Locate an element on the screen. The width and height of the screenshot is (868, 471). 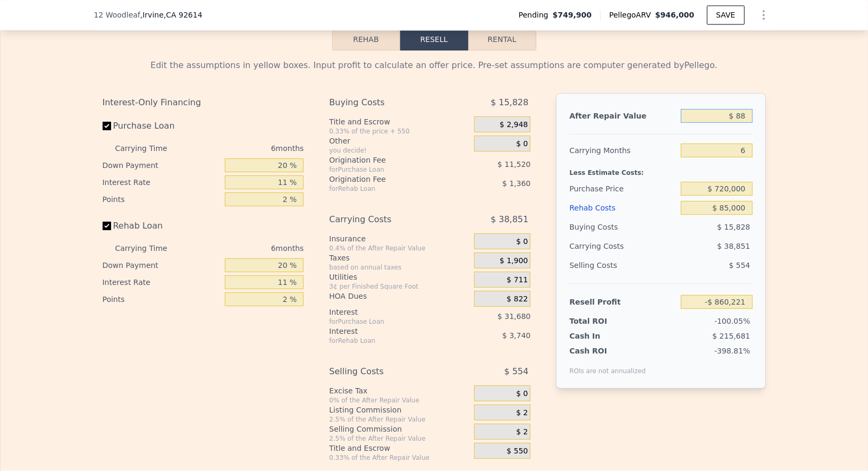
div: Listing Commission is located at coordinates (399, 410).